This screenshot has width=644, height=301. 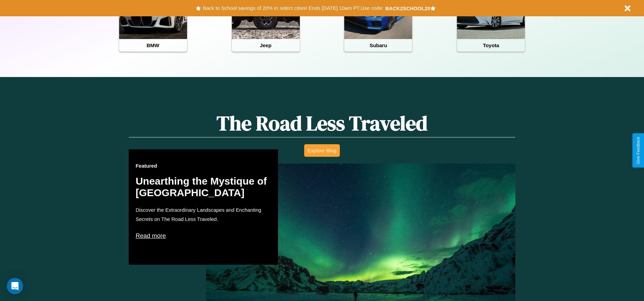 What do you see at coordinates (322, 150) in the screenshot?
I see `button: Explore Blog` at bounding box center [322, 150].